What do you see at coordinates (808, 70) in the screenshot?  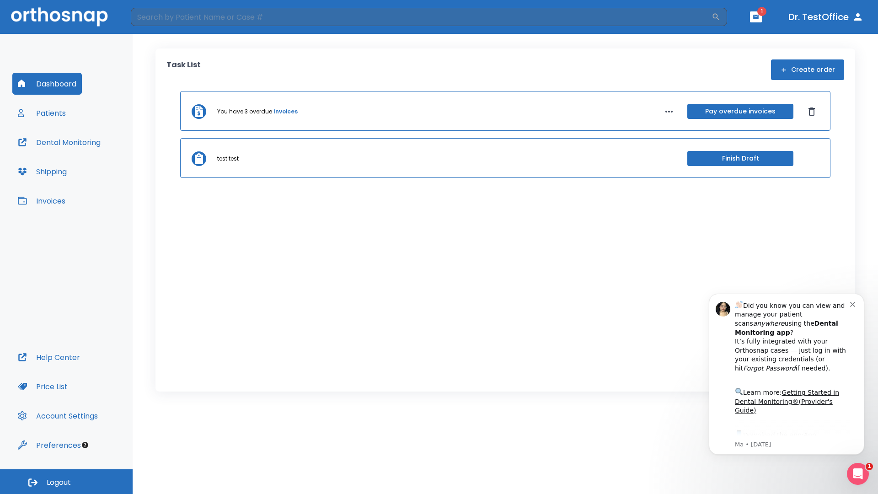 I see `button: Create order` at bounding box center [808, 70].